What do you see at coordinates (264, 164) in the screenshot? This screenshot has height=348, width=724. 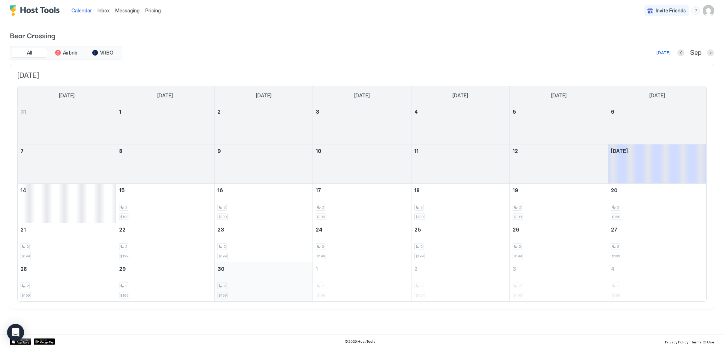 I see `td: September 9, 2025` at bounding box center [264, 164].